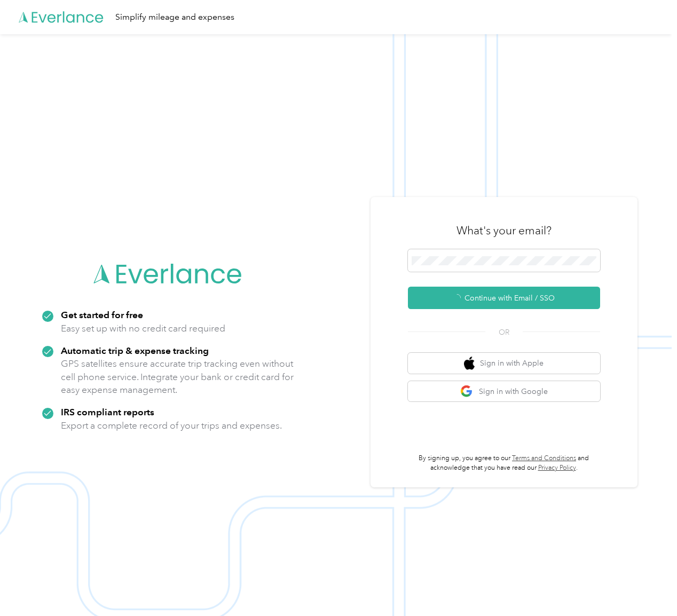 The width and height of the screenshot is (677, 616). What do you see at coordinates (175, 17) in the screenshot?
I see `div: Simplify mileage and expenses` at bounding box center [175, 17].